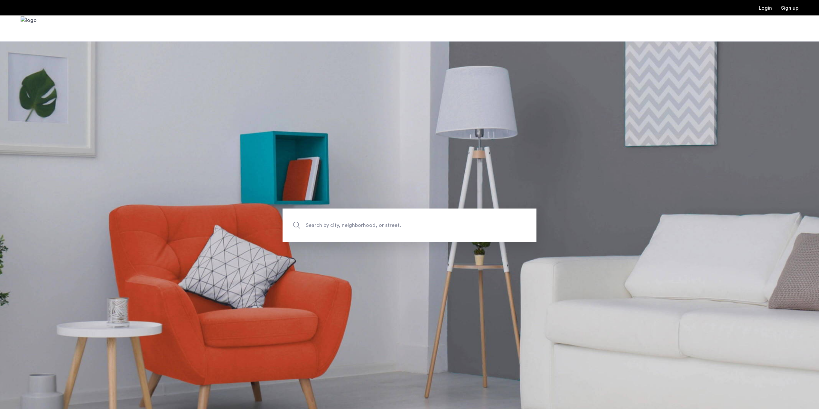  What do you see at coordinates (790, 8) in the screenshot?
I see `a: Registration` at bounding box center [790, 8].